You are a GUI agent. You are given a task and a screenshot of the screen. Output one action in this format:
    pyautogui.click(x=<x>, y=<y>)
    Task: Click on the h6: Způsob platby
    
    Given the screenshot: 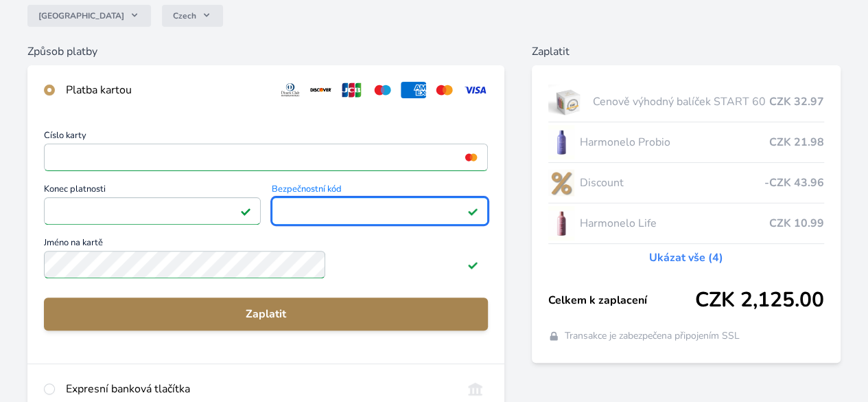 What is the action you would take?
    pyautogui.click(x=266, y=51)
    